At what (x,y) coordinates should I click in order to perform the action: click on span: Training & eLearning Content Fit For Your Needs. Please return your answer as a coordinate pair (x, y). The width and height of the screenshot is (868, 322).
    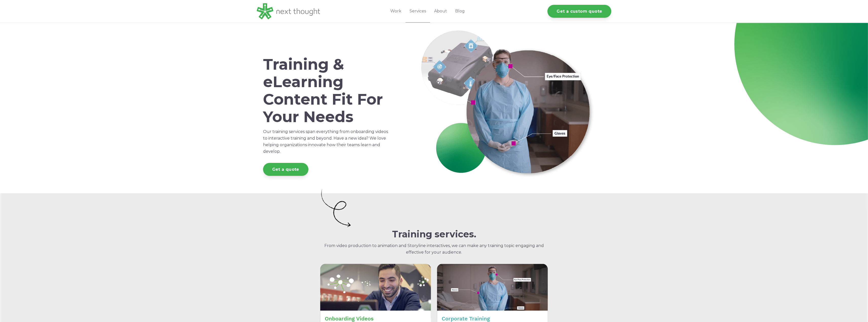
    Looking at the image, I should click on (323, 90).